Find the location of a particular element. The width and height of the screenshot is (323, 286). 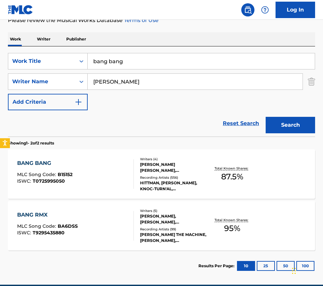

p: Showing 1 - 2 of 2 results is located at coordinates (31, 143).